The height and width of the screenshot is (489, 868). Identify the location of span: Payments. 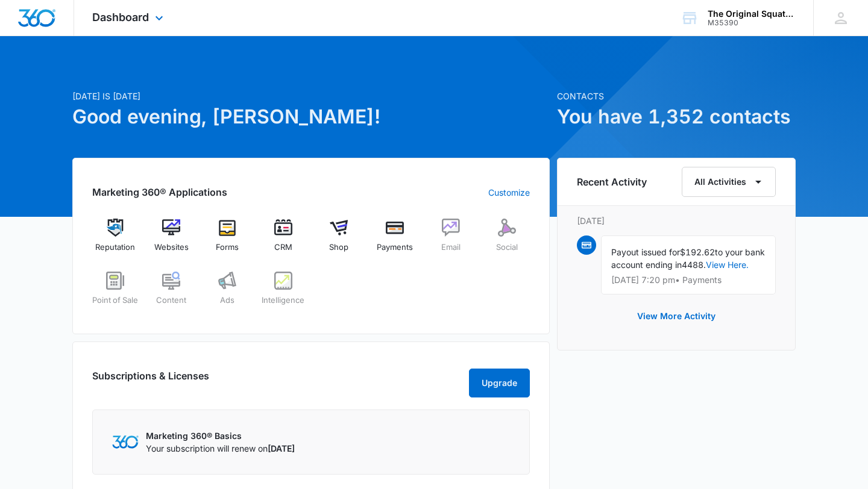
(395, 247).